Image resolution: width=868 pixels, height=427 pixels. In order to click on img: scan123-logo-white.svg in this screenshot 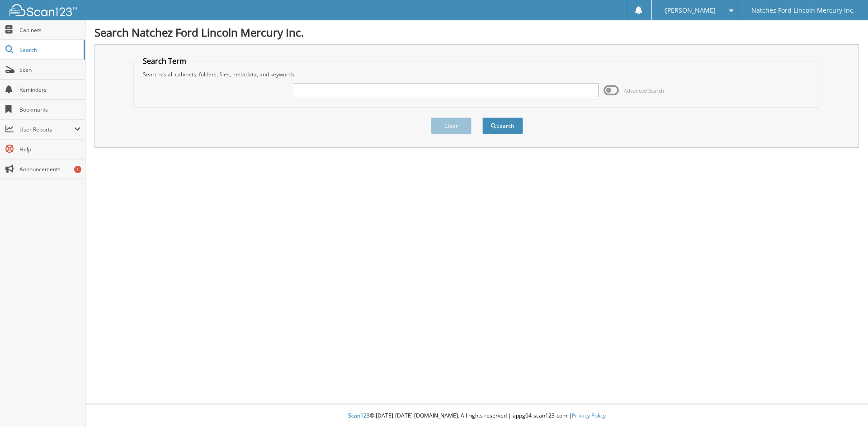, I will do `click(43, 10)`.